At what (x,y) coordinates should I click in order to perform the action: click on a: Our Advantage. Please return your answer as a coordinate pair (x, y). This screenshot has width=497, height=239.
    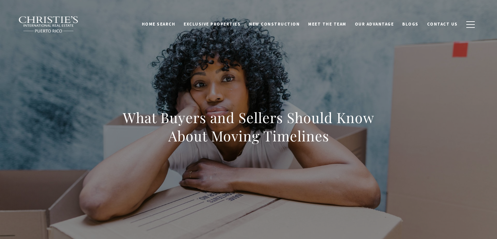
    Looking at the image, I should click on (375, 24).